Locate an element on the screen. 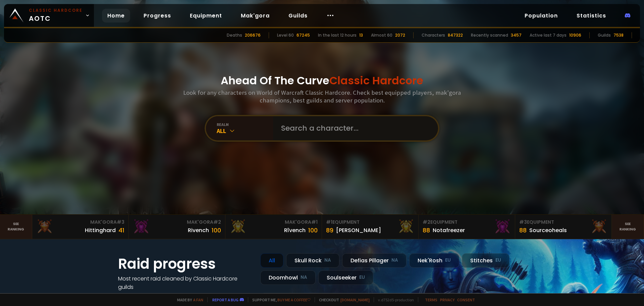 This screenshot has height=306, width=644. a: Report a bug is located at coordinates (225, 299).